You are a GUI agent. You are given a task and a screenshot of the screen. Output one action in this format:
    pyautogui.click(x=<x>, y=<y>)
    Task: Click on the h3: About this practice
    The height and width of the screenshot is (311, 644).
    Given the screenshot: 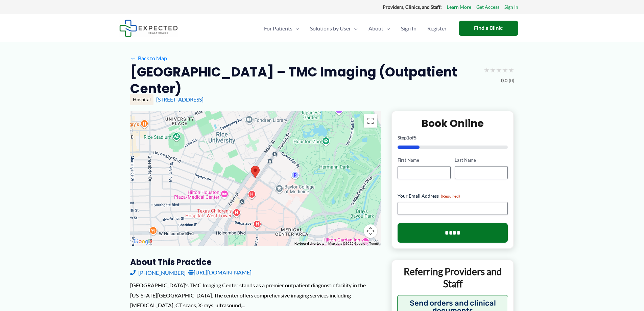 What is the action you would take?
    pyautogui.click(x=255, y=262)
    